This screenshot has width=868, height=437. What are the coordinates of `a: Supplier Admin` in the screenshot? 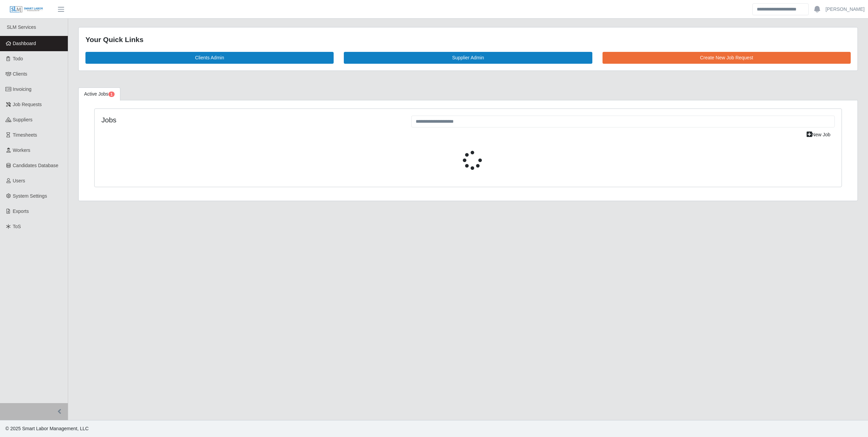 It's located at (468, 57).